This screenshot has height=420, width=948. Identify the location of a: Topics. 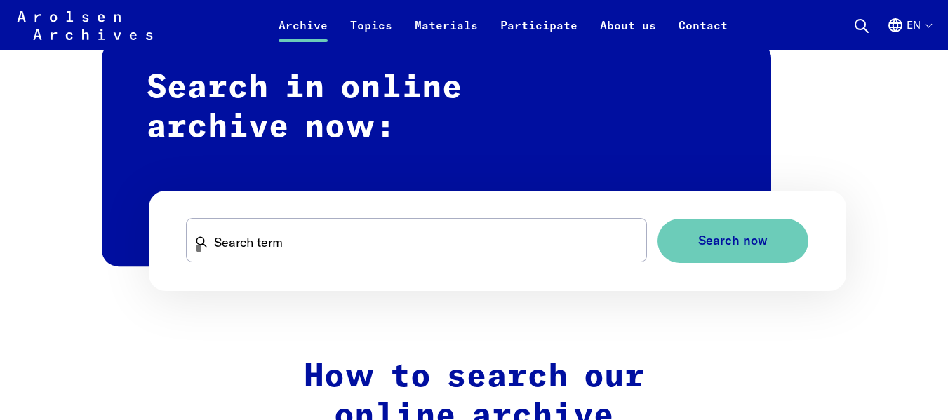
(371, 34).